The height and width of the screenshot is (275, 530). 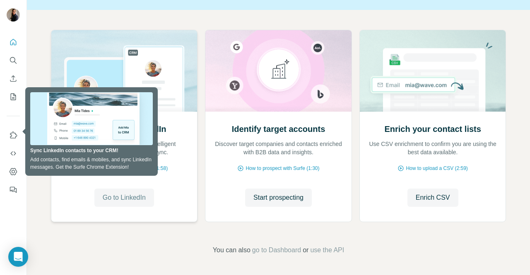 I want to click on h2: Prospect on LinkedIn, so click(x=124, y=129).